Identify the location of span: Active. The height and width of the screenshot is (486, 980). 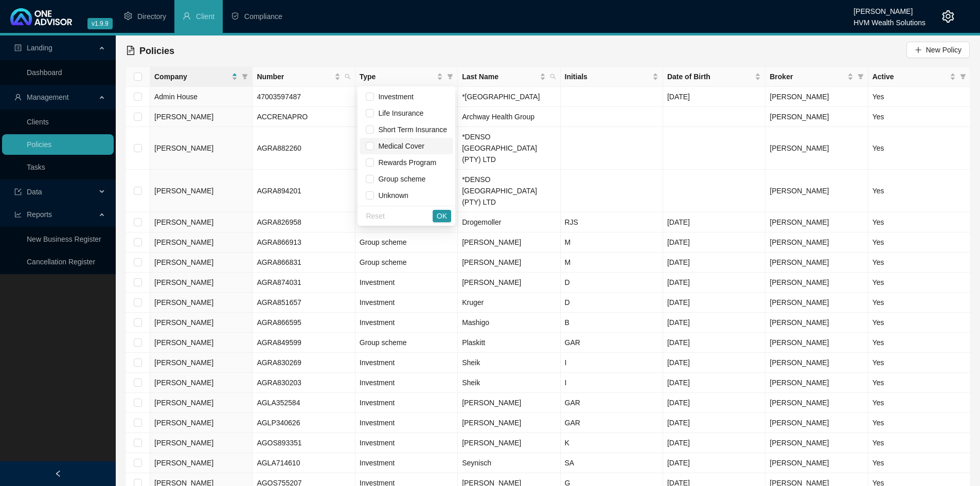
(909, 77).